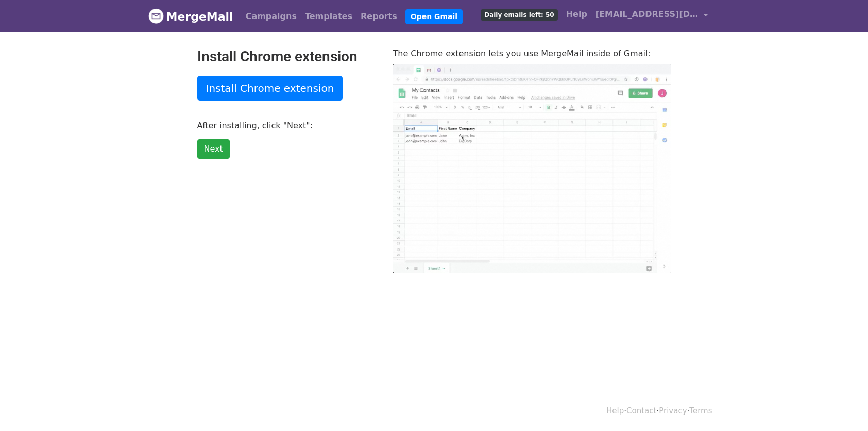  I want to click on a: Campaigns, so click(270, 17).